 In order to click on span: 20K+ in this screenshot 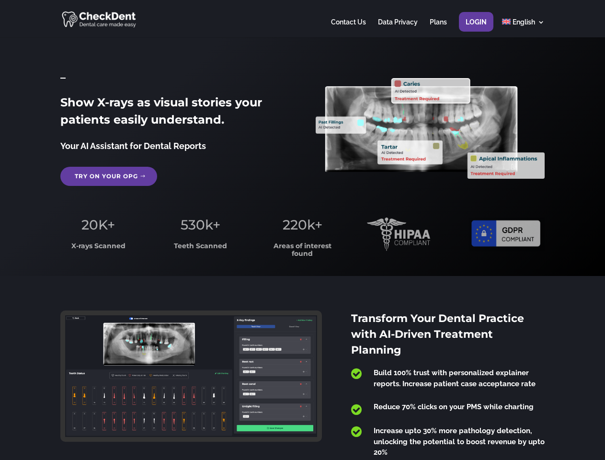, I will do `click(98, 225)`.